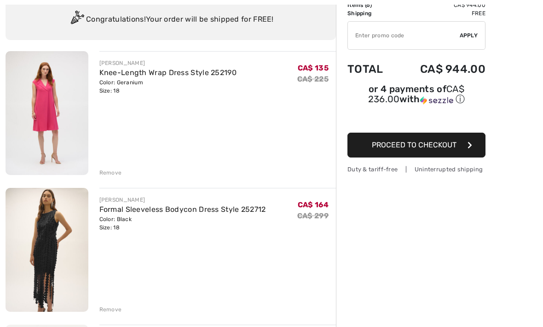  Describe the element at coordinates (441, 13) in the screenshot. I see `td: Free` at that location.